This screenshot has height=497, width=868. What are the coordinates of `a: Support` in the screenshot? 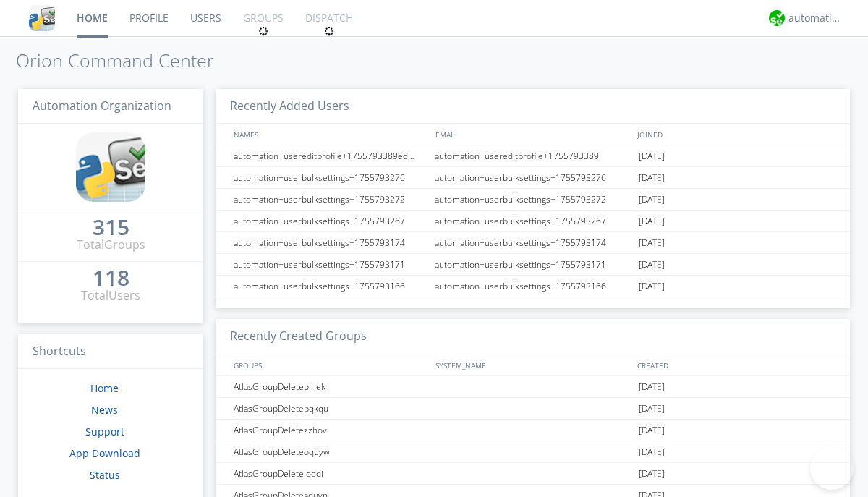 It's located at (104, 431).